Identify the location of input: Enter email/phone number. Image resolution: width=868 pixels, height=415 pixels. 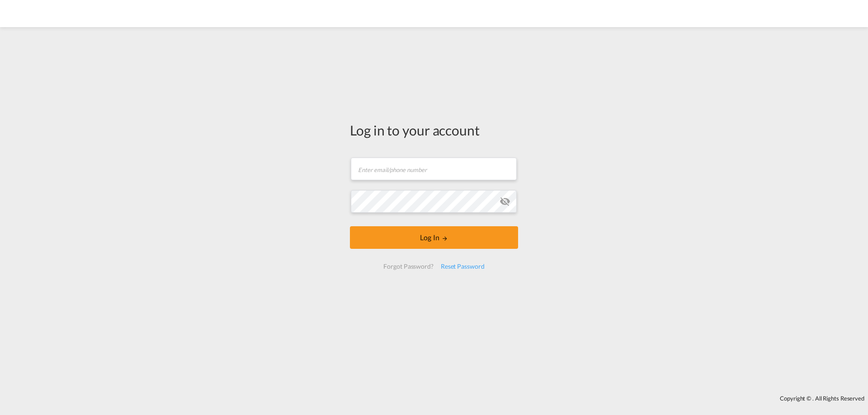
(434, 169).